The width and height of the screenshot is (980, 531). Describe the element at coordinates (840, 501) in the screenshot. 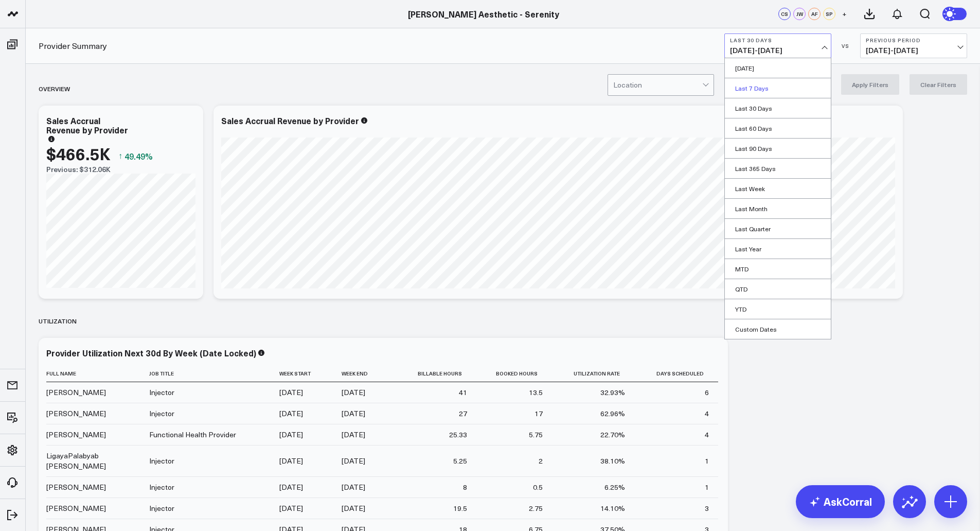

I see `a: AskCorral` at that location.